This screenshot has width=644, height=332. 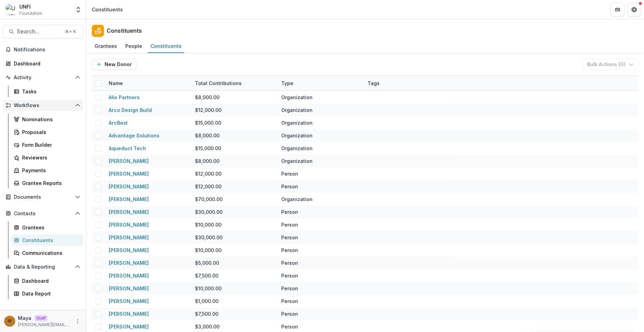 What do you see at coordinates (50, 281) in the screenshot?
I see `div: Dashboard` at bounding box center [50, 281].